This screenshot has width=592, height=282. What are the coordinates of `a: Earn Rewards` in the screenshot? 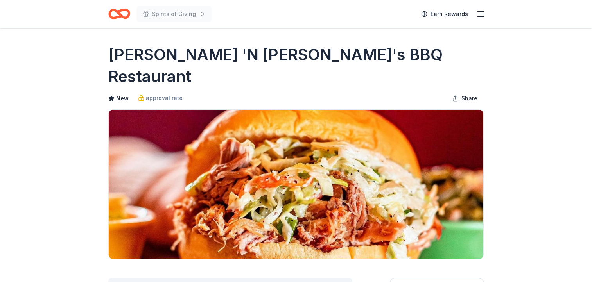 It's located at (445, 14).